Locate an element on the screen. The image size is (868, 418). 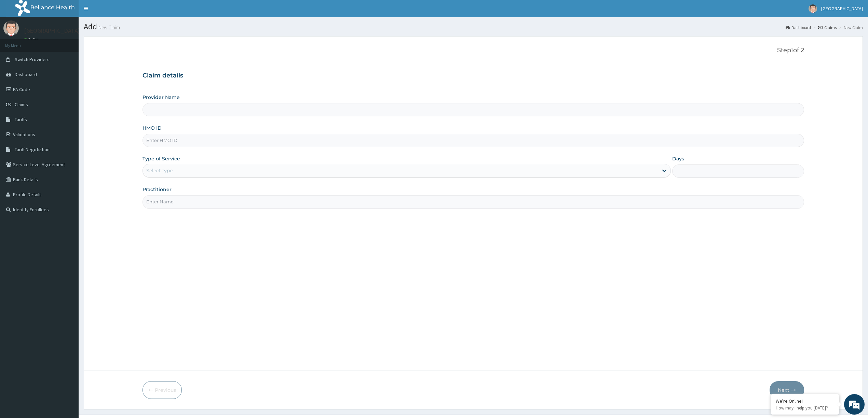
li: New Claim is located at coordinates (850, 27).